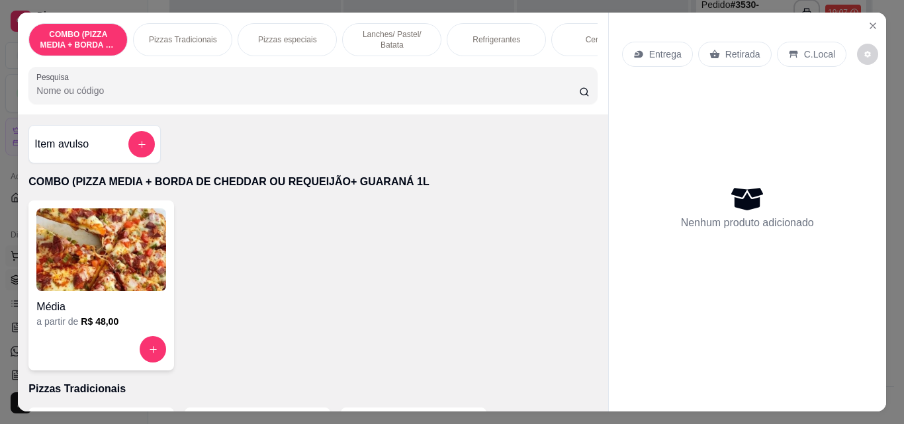 Image resolution: width=904 pixels, height=424 pixels. Describe the element at coordinates (665, 54) in the screenshot. I see `p: Entrega` at that location.